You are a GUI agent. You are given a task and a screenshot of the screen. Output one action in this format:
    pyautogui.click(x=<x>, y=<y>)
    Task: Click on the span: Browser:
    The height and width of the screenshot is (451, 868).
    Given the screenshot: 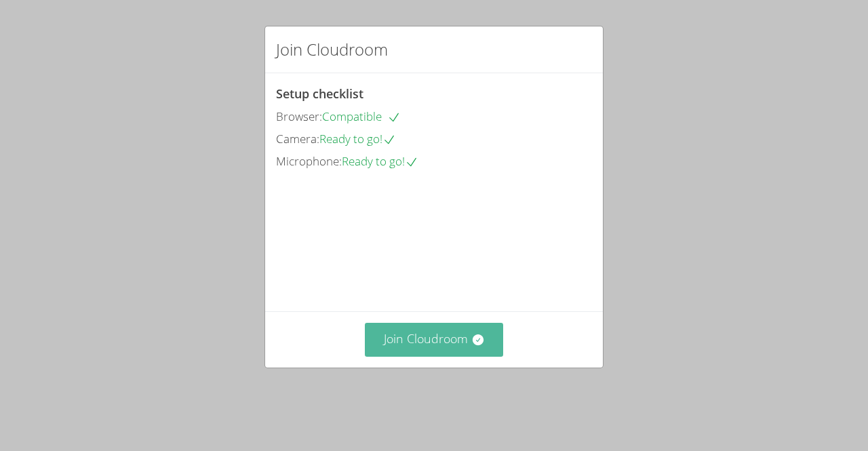 What is the action you would take?
    pyautogui.click(x=299, y=116)
    